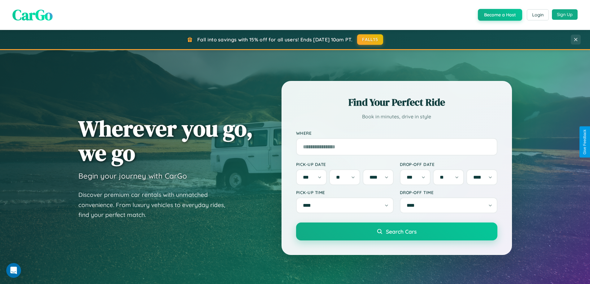  I want to click on span: Search Cars, so click(401, 232).